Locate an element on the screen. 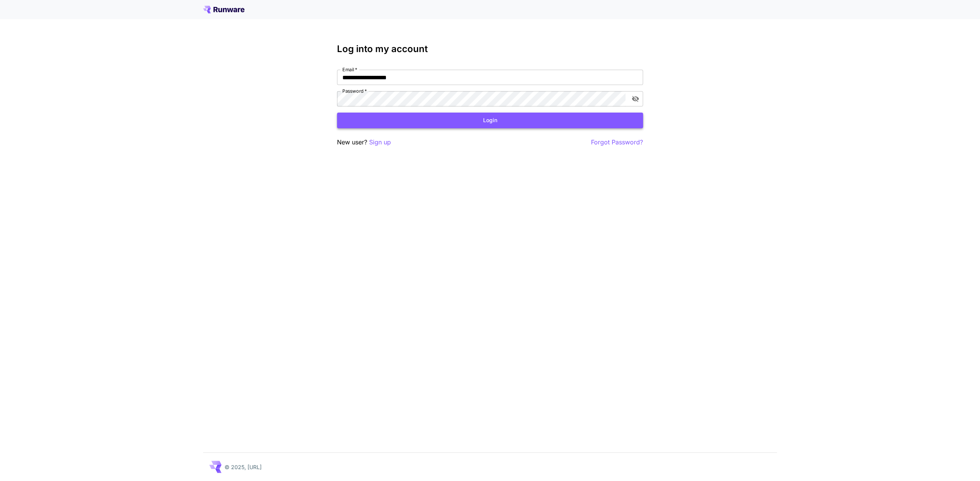 The width and height of the screenshot is (980, 481). p: Sign up is located at coordinates (379, 142).